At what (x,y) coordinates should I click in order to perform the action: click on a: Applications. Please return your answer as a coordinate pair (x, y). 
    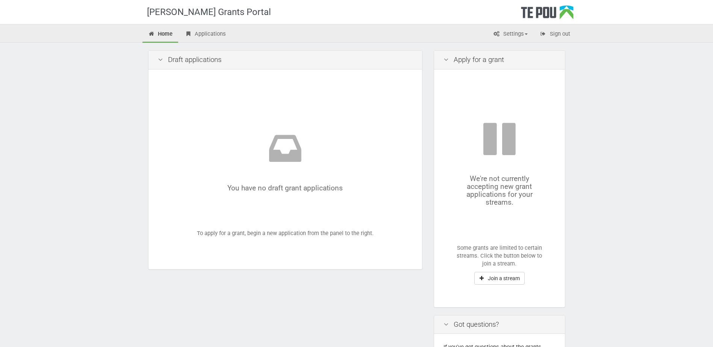
    Looking at the image, I should click on (205, 35).